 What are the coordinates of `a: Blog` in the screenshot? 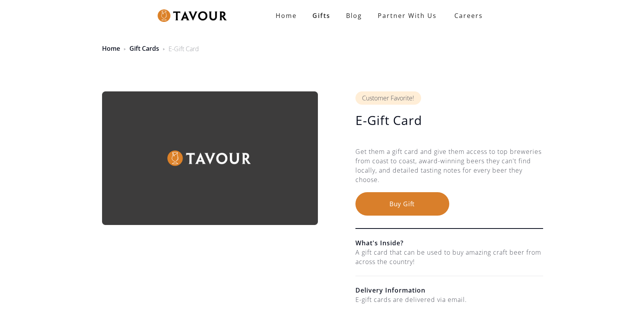 It's located at (354, 15).